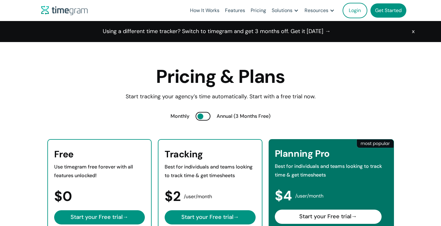 The height and width of the screenshot is (226, 441). Describe the element at coordinates (317, 11) in the screenshot. I see `div: Resources` at that location.